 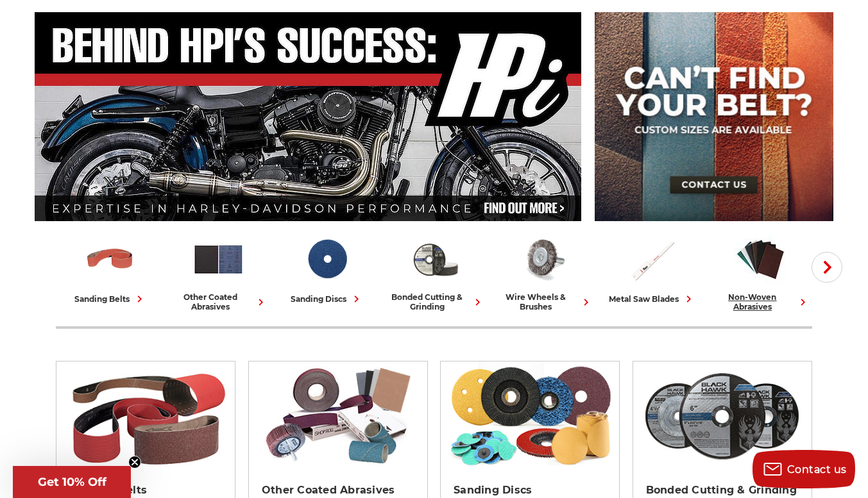 I want to click on img: Wire Wheels & Brushes, so click(x=543, y=259).